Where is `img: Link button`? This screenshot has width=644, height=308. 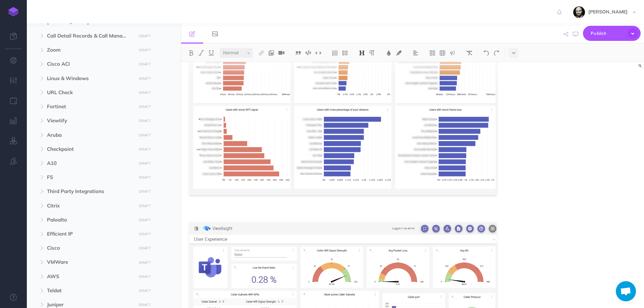
img: Link button is located at coordinates (261, 53).